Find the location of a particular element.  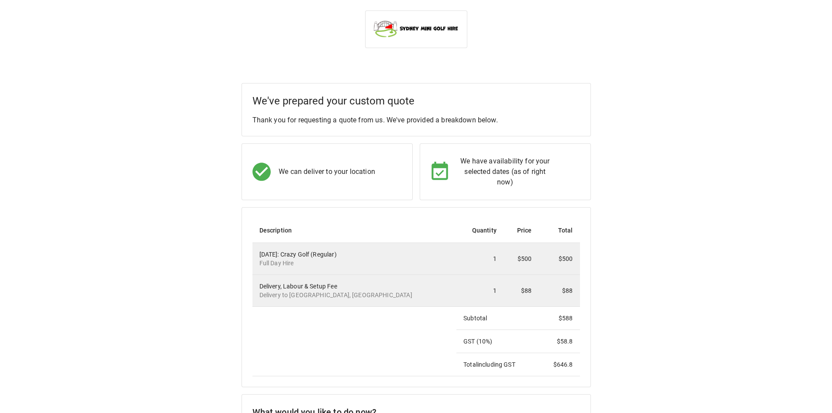

p: Full Day Hire is located at coordinates (355, 263).